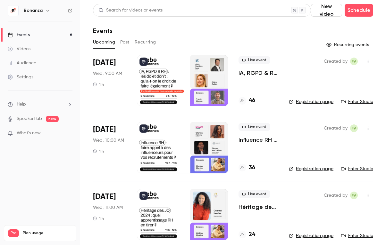 The width and height of the screenshot is (386, 245). Describe the element at coordinates (258, 207) in the screenshot. I see `p: Héritage des JO 2024 : quel apprentissage RH en tirer ?` at that location.